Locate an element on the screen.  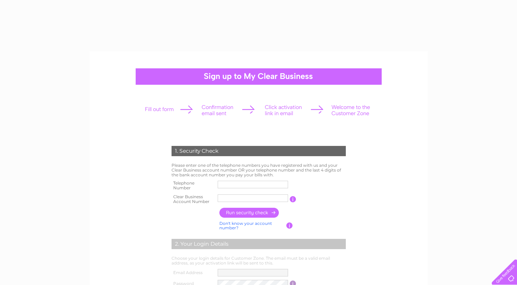
th: Telephone Number is located at coordinates (193, 186).